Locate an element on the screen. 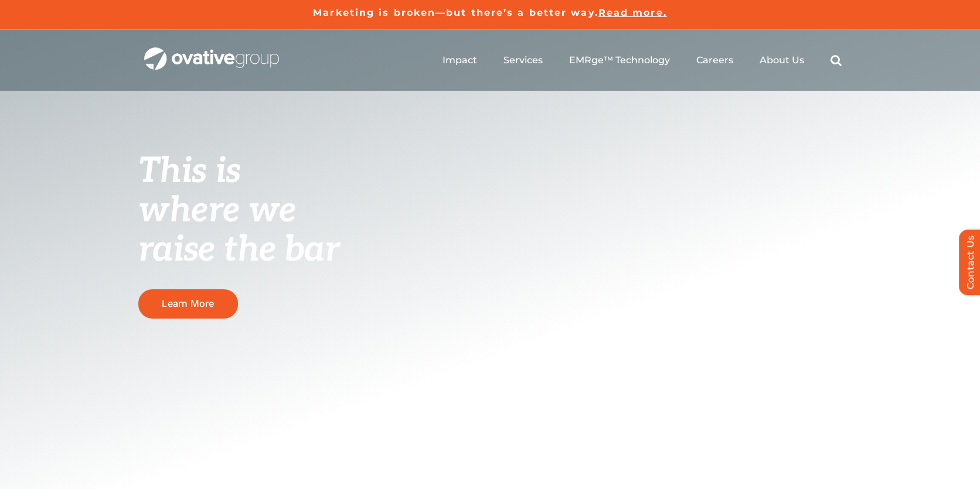 The width and height of the screenshot is (980, 489). a: Read more. is located at coordinates (633, 13).